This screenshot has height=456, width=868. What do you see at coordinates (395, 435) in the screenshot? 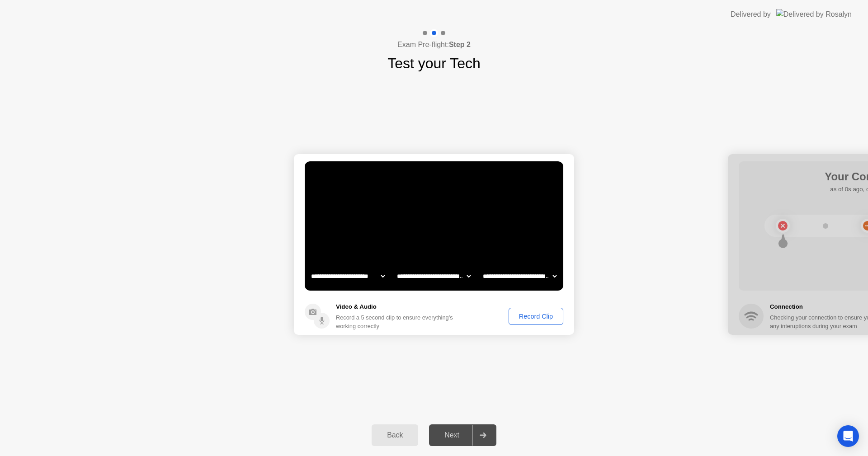
I see `button: Back` at bounding box center [395, 435].